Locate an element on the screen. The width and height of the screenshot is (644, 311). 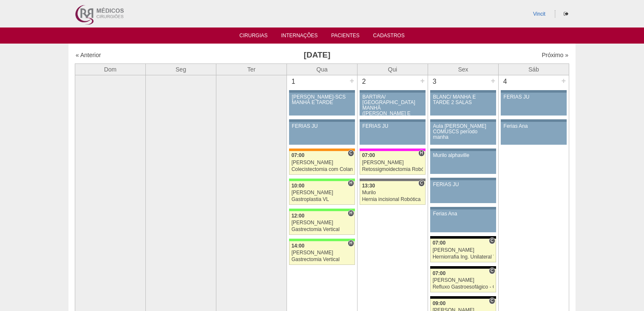
th: Qua is located at coordinates (322, 69).